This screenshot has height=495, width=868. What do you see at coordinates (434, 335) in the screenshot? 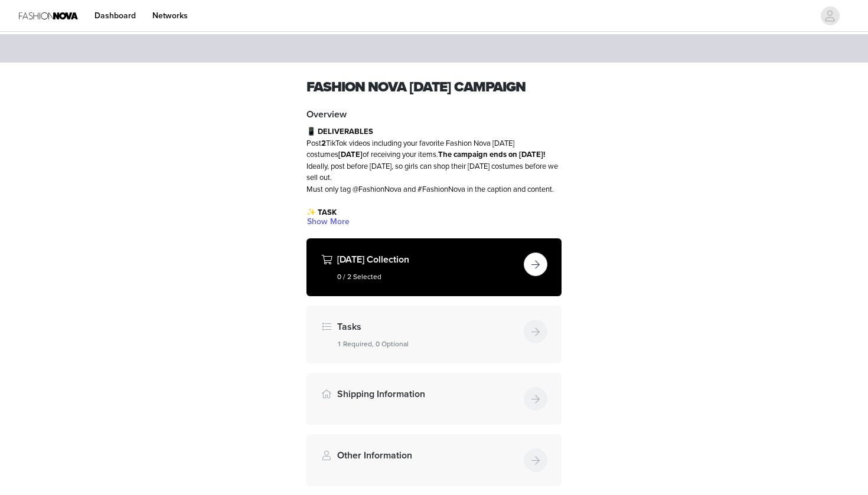
I see `div: Tasks` at bounding box center [434, 335].